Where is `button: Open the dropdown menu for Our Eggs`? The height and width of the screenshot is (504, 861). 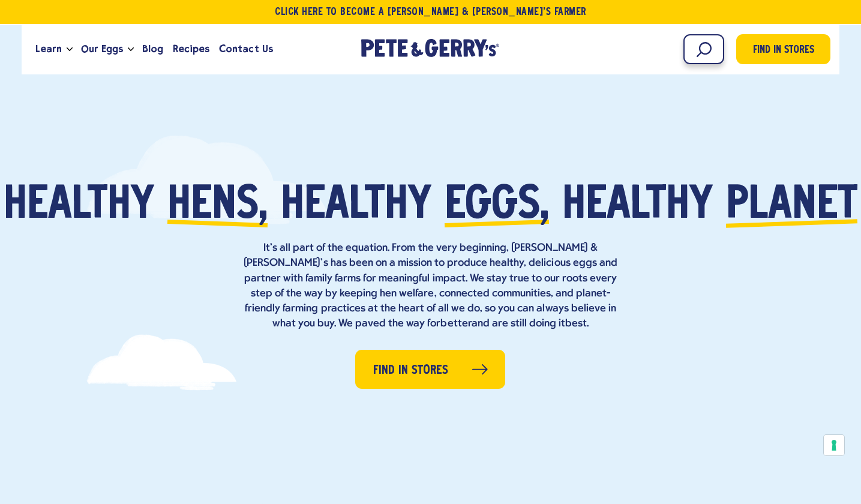 button: Open the dropdown menu for Our Eggs is located at coordinates (131, 50).